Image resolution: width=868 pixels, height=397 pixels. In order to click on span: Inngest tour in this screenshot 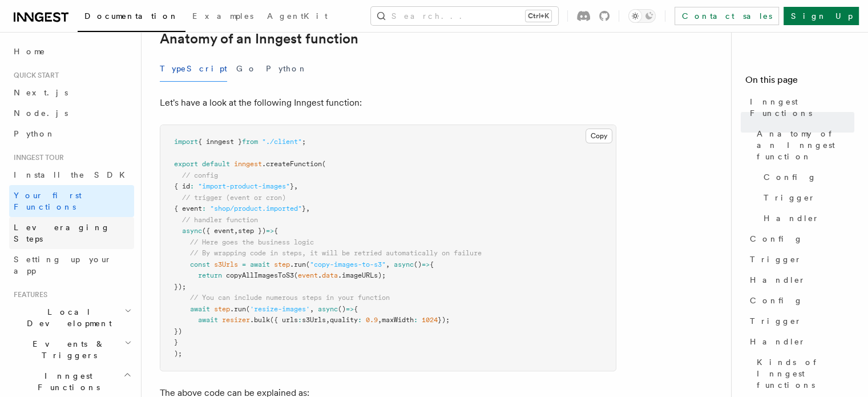, I will do `click(36, 158)`.